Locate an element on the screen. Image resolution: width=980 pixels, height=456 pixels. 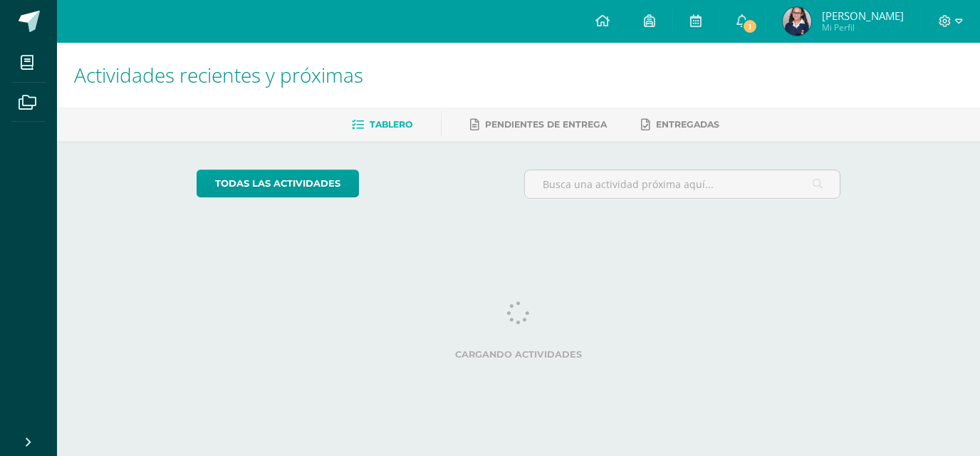
a: todas las Actividades is located at coordinates (278, 184).